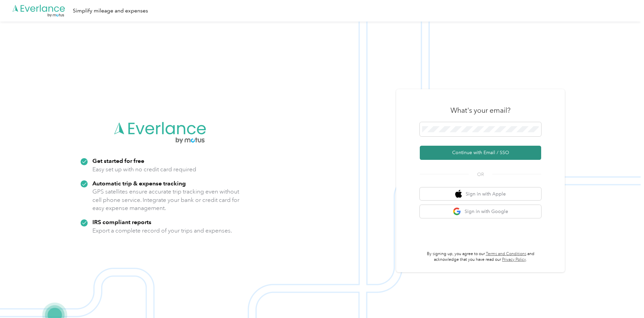 The width and height of the screenshot is (644, 318). I want to click on div: Simplify mileage and expenses, so click(110, 11).